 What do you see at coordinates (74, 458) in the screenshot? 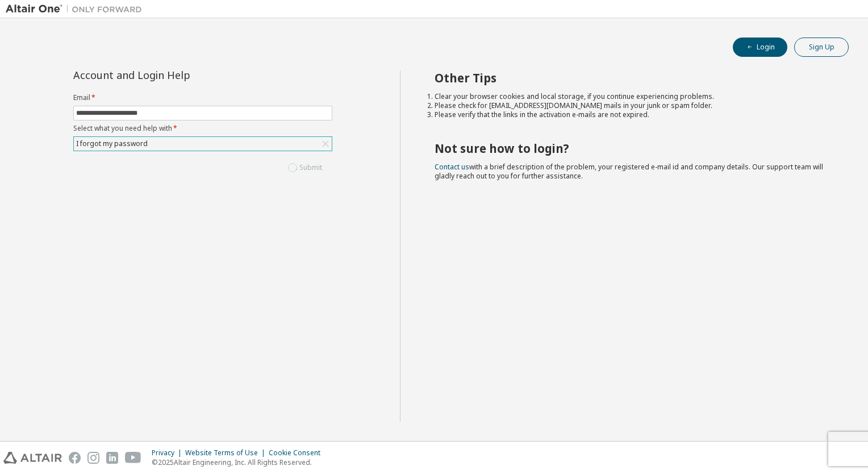
I see `img: facebook.svg` at bounding box center [74, 458].